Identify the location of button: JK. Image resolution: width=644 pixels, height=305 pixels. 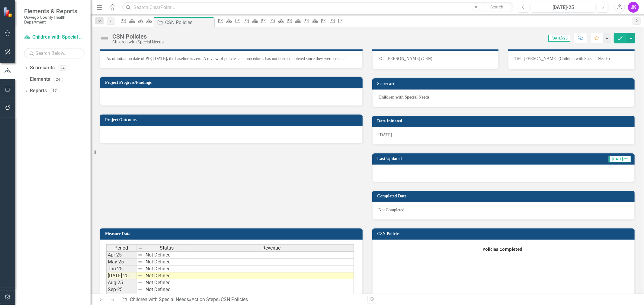
(633, 7).